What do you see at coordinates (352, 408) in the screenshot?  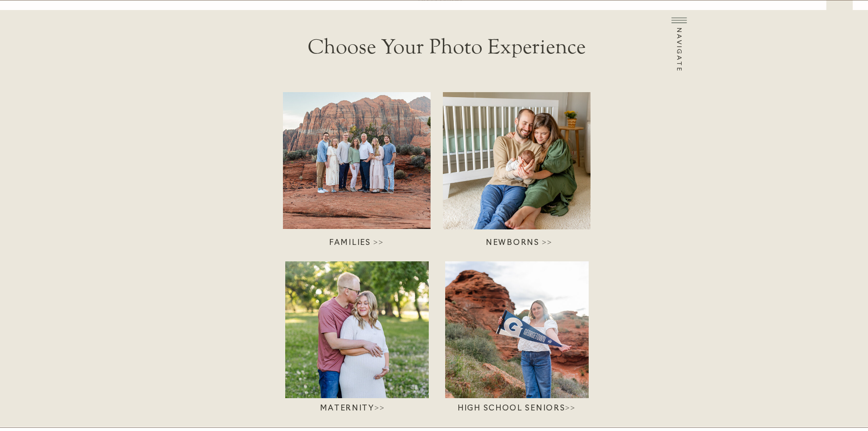 I see `a: Maternity>>` at bounding box center [352, 408].